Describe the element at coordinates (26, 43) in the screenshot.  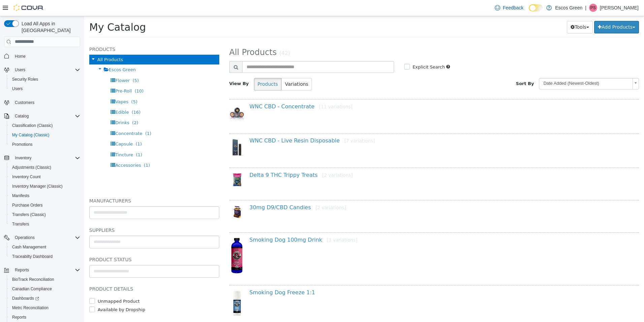
I see `span: All Products` at that location.